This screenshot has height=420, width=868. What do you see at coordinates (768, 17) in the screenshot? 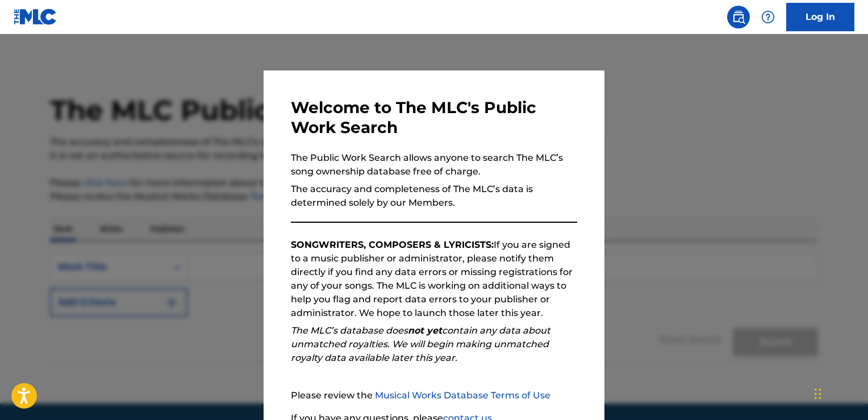
I see `div: Help` at bounding box center [768, 17].